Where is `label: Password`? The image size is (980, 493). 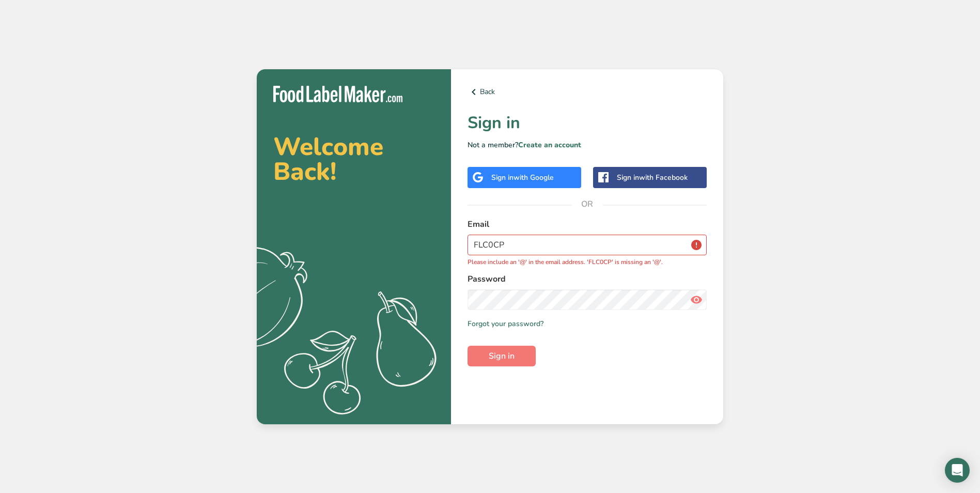 label: Password is located at coordinates (587, 279).